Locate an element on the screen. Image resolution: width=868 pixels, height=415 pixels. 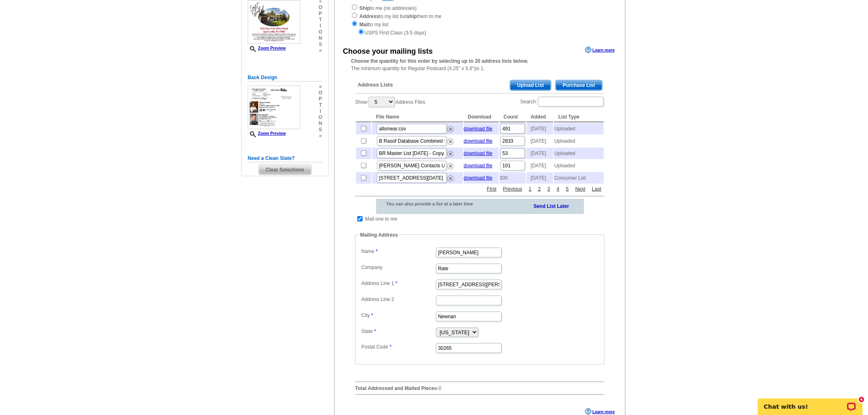
td: 300 is located at coordinates (513, 178).